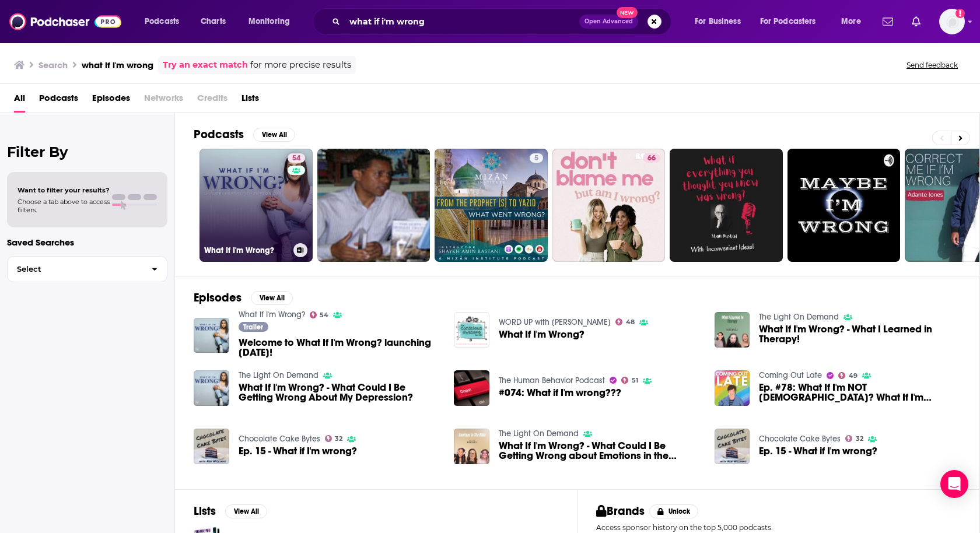 The width and height of the screenshot is (980, 533). I want to click on span: Monitoring, so click(269, 22).